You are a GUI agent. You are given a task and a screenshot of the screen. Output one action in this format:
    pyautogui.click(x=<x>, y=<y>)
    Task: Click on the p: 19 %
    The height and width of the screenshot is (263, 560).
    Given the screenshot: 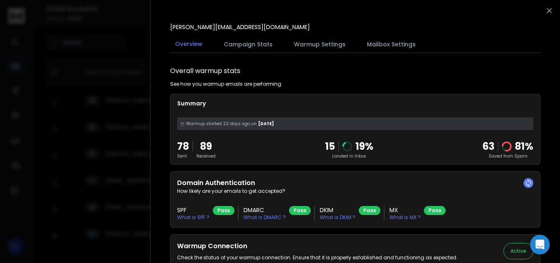 What is the action you would take?
    pyautogui.click(x=365, y=146)
    